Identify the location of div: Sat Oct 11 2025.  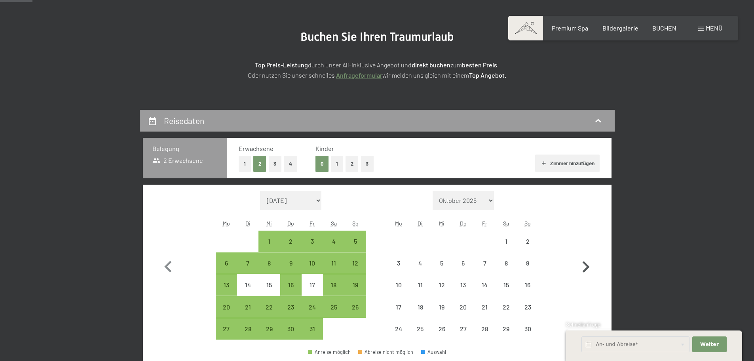
(334, 263).